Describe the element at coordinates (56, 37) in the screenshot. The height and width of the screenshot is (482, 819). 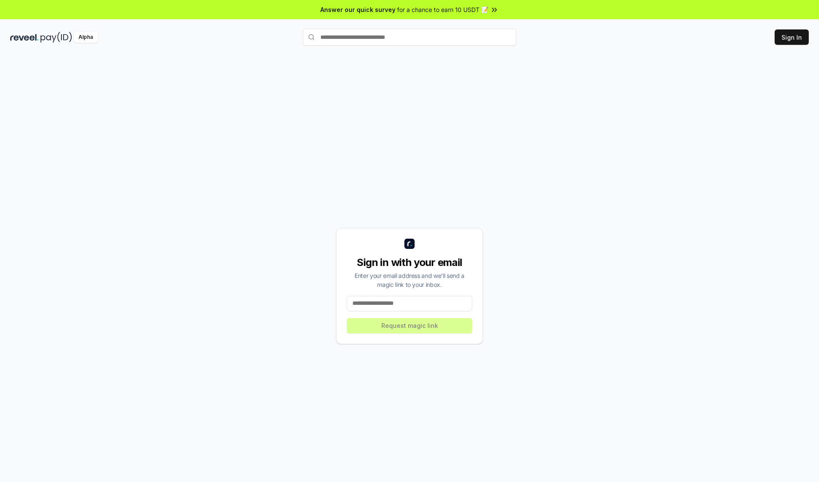
I see `img: pay_id` at that location.